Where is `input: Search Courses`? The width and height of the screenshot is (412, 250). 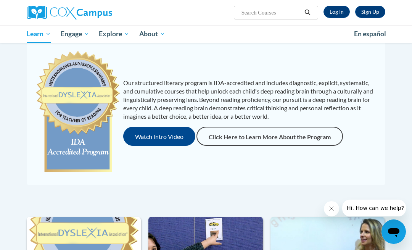 input: Search Courses is located at coordinates (272, 13).